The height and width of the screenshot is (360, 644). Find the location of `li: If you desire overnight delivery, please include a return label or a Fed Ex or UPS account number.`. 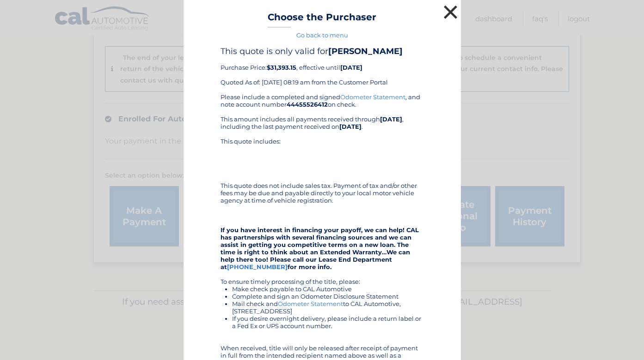

li: If you desire overnight delivery, please include a return label or a Fed Ex or UPS account number. is located at coordinates (328, 322).